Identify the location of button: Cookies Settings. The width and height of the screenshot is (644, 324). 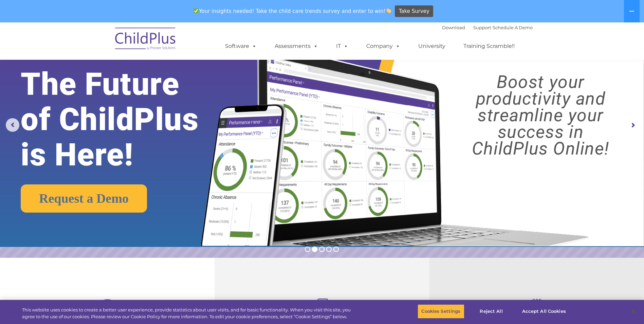
(441, 311).